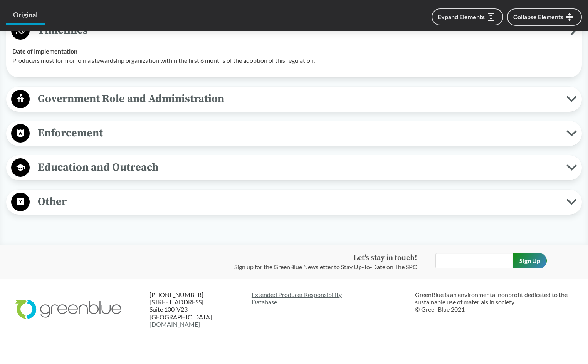 This screenshot has height=364, width=588. I want to click on a: Extended Producer ResponsibilityDatabase, so click(330, 298).